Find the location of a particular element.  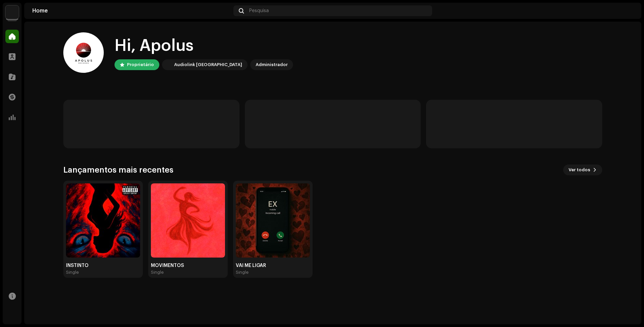

img: c8c4eece-6111-4261-88d9-293b2eec7bec is located at coordinates (273, 220).